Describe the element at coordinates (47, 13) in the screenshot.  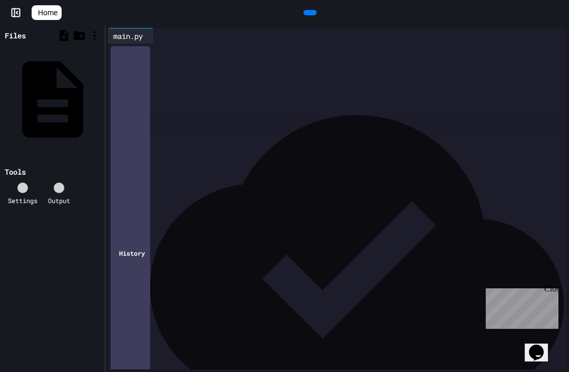
I see `span: Home` at that location.